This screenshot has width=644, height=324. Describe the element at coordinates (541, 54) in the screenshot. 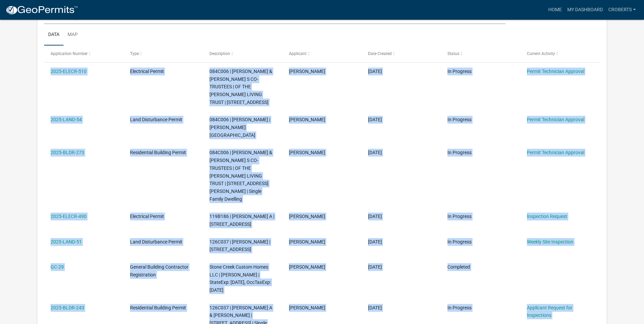

I see `span: Current Activity` at that location.